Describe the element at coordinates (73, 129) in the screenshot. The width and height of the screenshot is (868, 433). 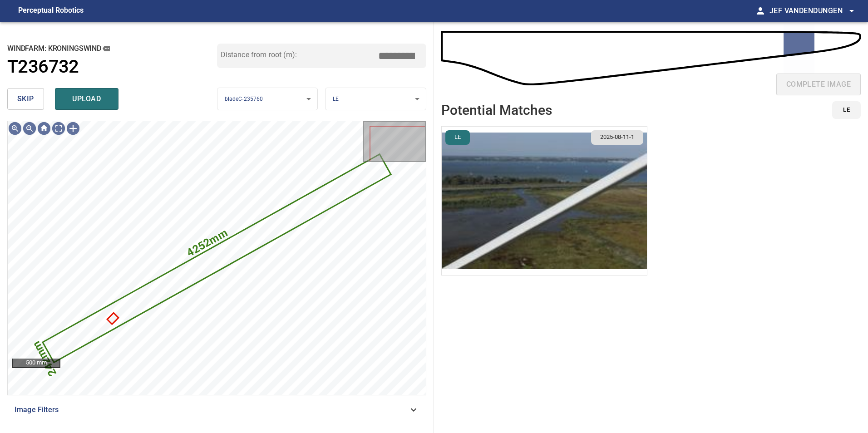
I see `img: Toggle selection` at that location.